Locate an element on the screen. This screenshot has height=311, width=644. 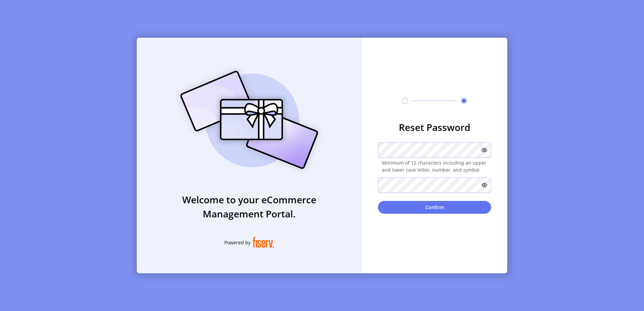
h3: Reset Password is located at coordinates (435, 127).